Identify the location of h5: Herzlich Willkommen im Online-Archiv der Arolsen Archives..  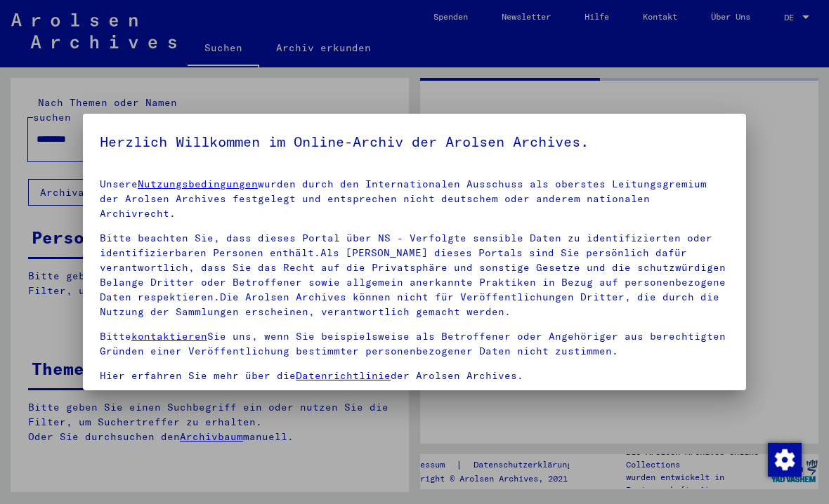
(414, 141).